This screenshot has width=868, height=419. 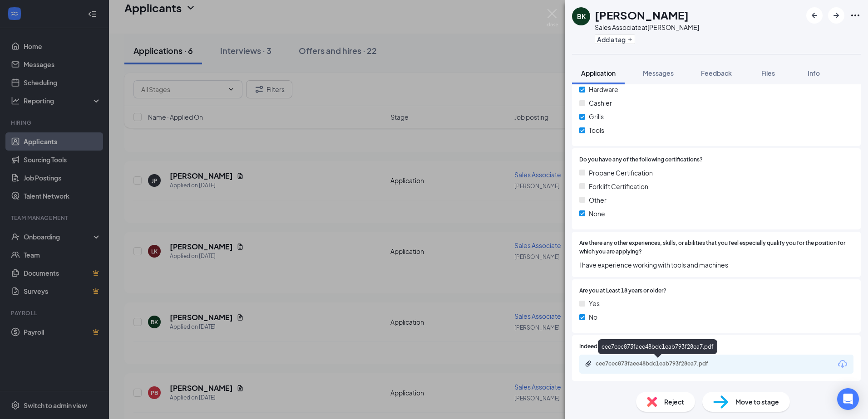 What do you see at coordinates (843, 365) in the screenshot?
I see `a: Download` at bounding box center [843, 365].